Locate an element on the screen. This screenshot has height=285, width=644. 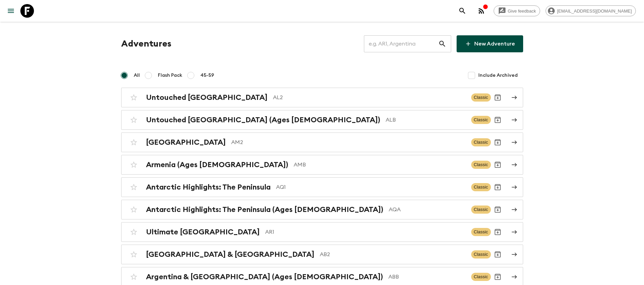
p: AQA is located at coordinates (427, 210).